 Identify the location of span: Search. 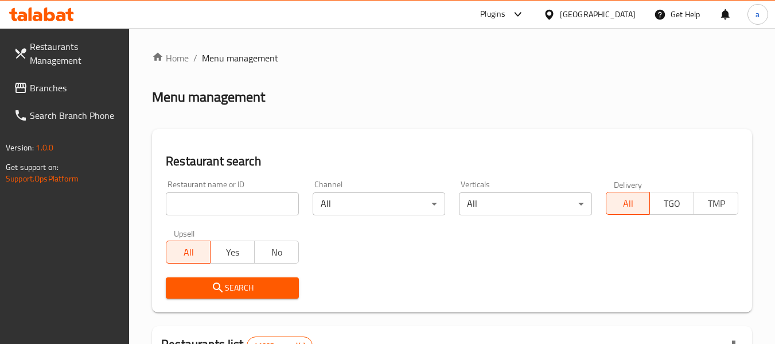
(232, 287).